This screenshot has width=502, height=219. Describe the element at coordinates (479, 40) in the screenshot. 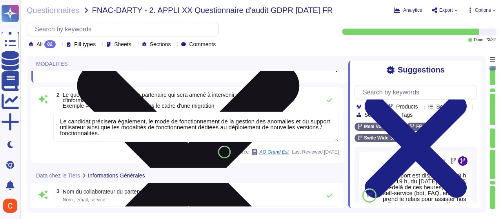

I see `span: Done:` at that location.